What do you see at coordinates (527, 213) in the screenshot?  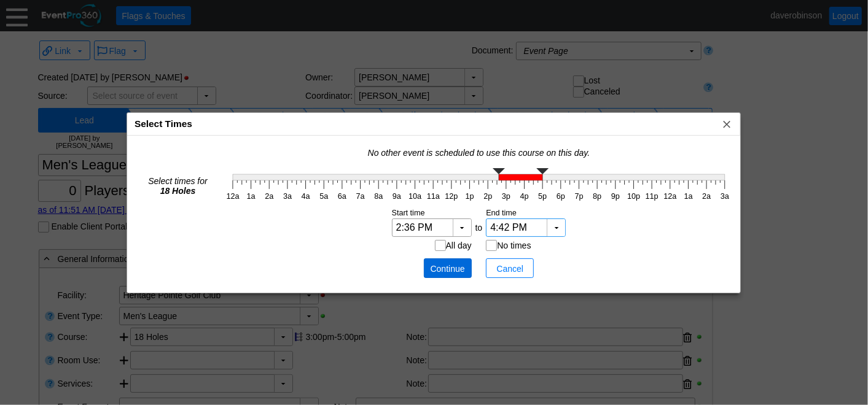 I see `td: End time` at bounding box center [527, 213].